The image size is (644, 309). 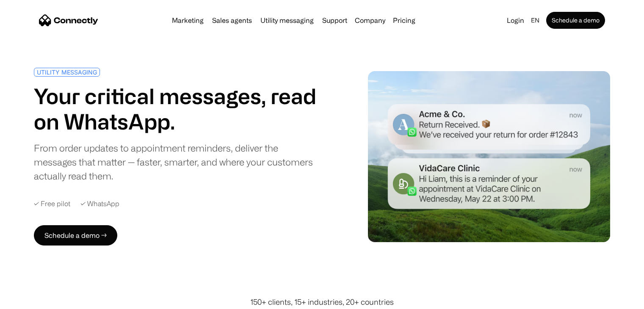 What do you see at coordinates (52, 204) in the screenshot?
I see `div: ✓ Free pilot` at bounding box center [52, 204].